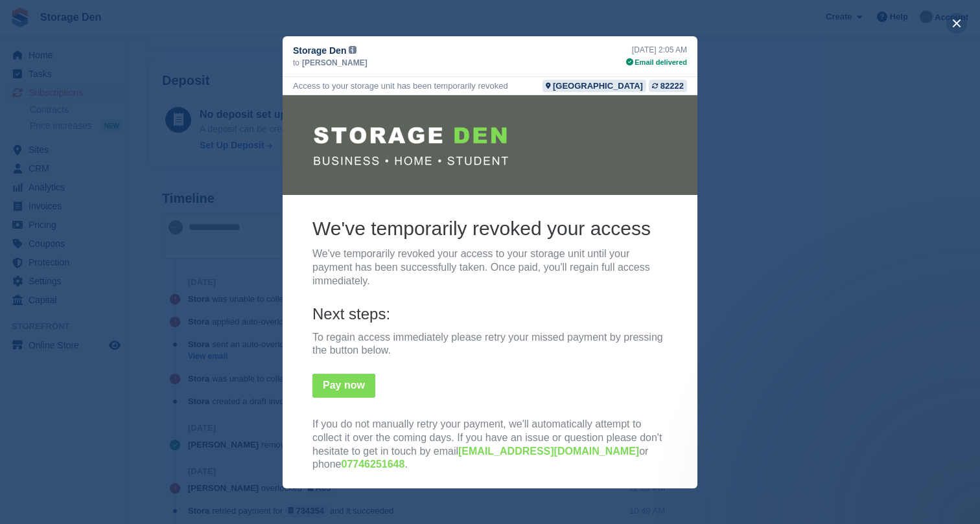 This screenshot has height=524, width=980. I want to click on p: If you do not manually retry your payment, we'll automatically attempt to collect it over the com..., so click(208, 350).